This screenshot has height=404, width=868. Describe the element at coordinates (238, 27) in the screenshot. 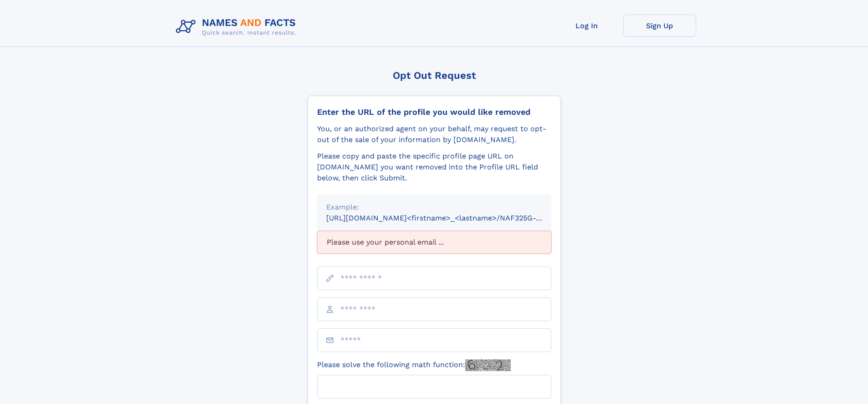

I see `img: Logo Names and Facts` at that location.